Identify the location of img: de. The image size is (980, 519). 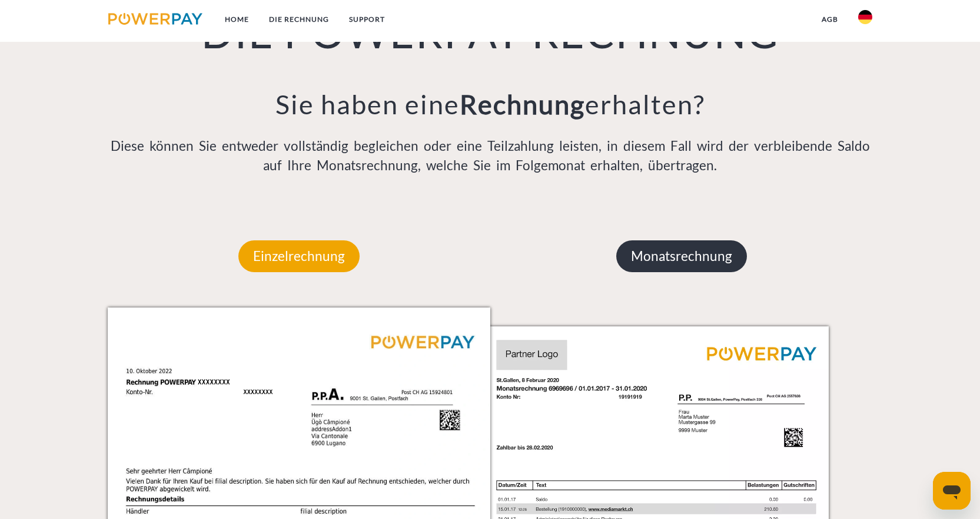
(865, 17).